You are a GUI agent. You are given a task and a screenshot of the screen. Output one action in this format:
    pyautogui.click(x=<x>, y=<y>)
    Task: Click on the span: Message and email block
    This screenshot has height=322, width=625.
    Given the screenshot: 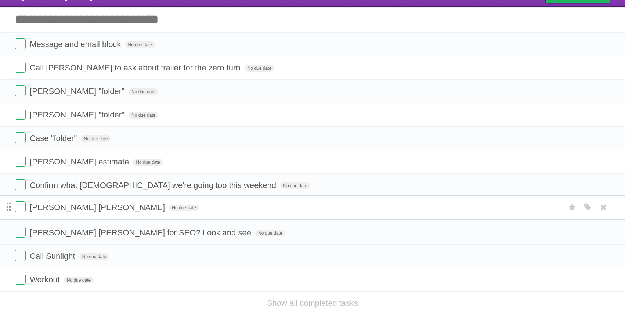 What is the action you would take?
    pyautogui.click(x=76, y=44)
    